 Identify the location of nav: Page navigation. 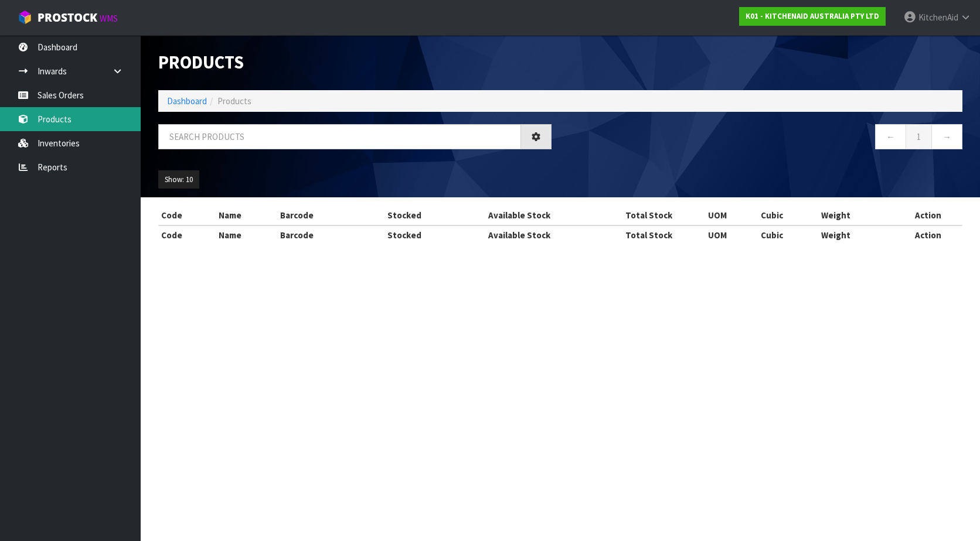
(766, 138).